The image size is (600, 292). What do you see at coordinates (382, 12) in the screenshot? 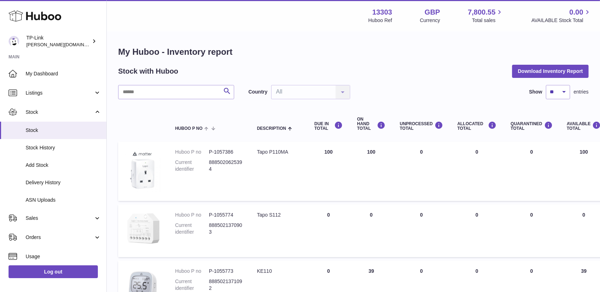
I see `strong: 13303` at bounding box center [382, 12].